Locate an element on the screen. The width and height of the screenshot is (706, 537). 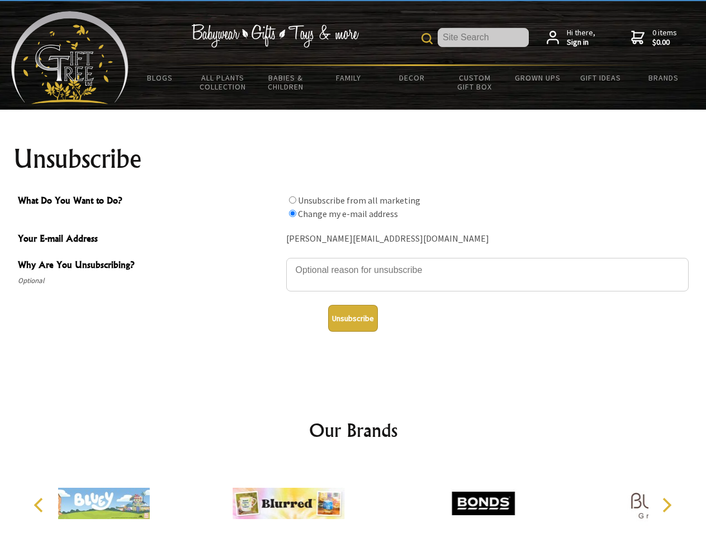
img: Babyware - Gifts - Toys and more... is located at coordinates (70, 58).